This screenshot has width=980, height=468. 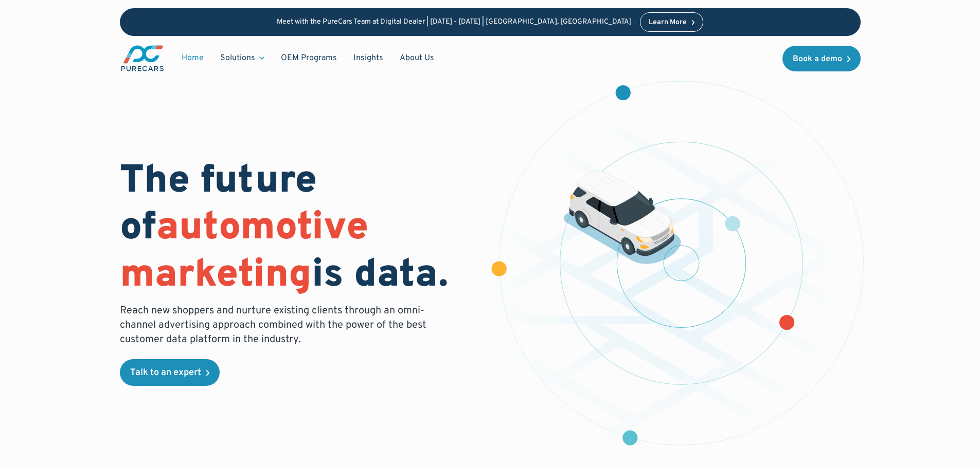 What do you see at coordinates (299, 229) in the screenshot?
I see `h1: The future of is data.` at bounding box center [299, 229].